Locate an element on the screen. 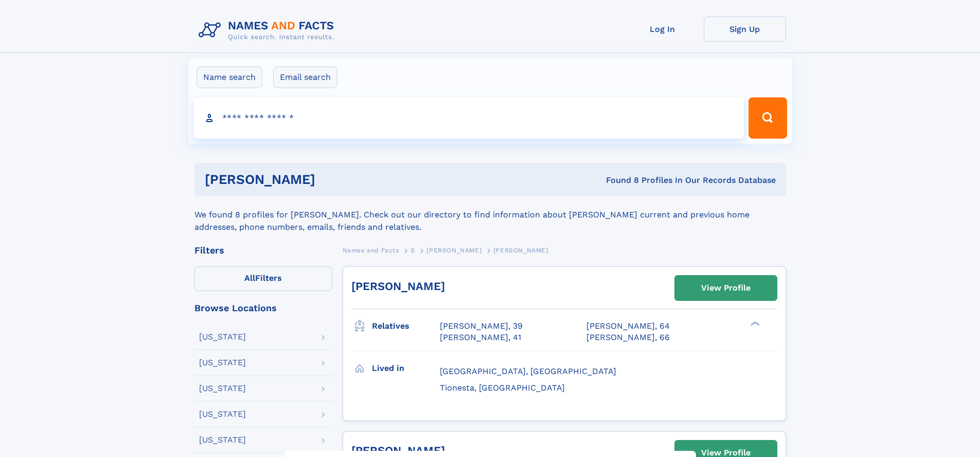 The width and height of the screenshot is (980, 457). img: Logo Names and Facts is located at coordinates (269, 30).